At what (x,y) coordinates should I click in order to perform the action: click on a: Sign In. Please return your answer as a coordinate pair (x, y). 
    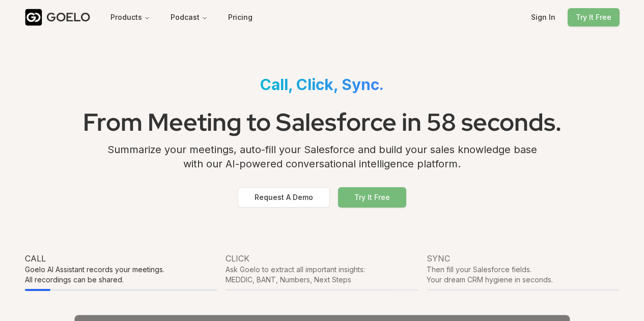
    Looking at the image, I should click on (543, 17).